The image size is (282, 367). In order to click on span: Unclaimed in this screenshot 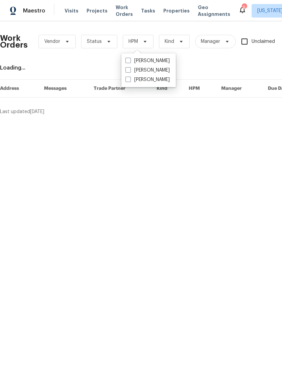, I will do `click(263, 42)`.